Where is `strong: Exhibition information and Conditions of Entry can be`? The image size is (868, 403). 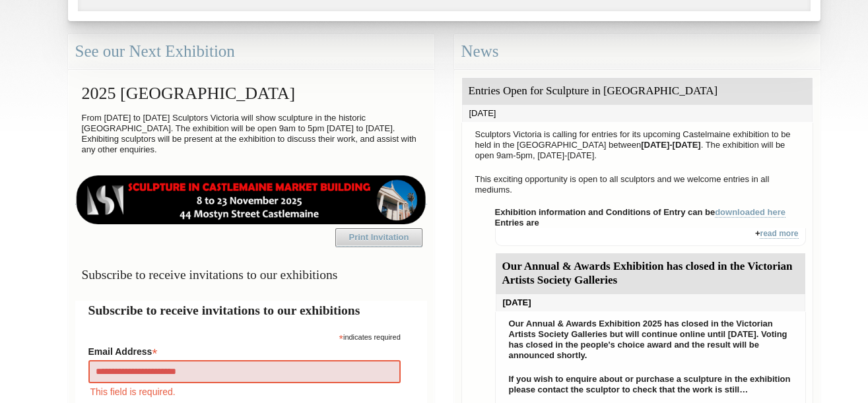
strong: Exhibition information and Conditions of Entry can be is located at coordinates (640, 213).